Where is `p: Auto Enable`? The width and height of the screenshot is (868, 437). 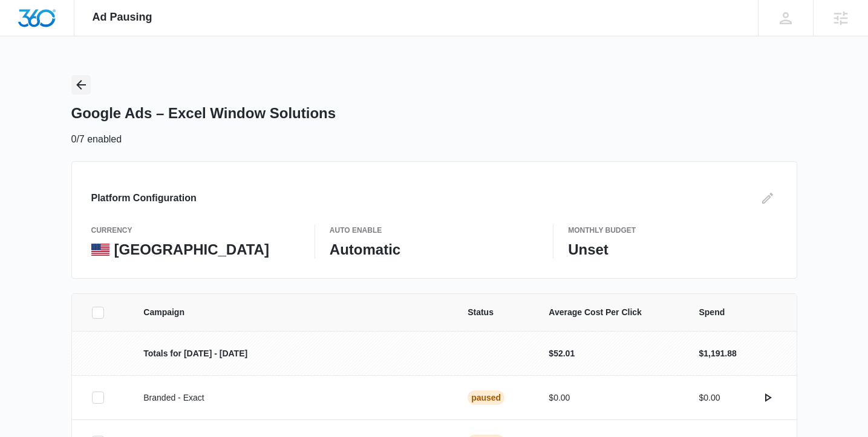 p: Auto Enable is located at coordinates (434, 230).